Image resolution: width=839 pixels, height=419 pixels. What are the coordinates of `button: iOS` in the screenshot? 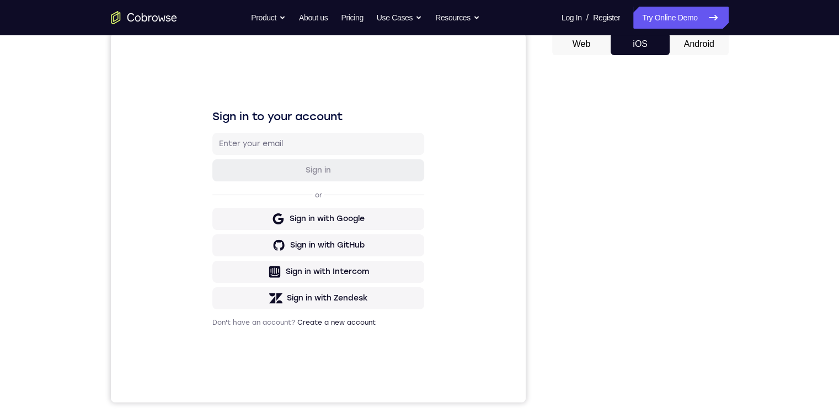 It's located at (640, 44).